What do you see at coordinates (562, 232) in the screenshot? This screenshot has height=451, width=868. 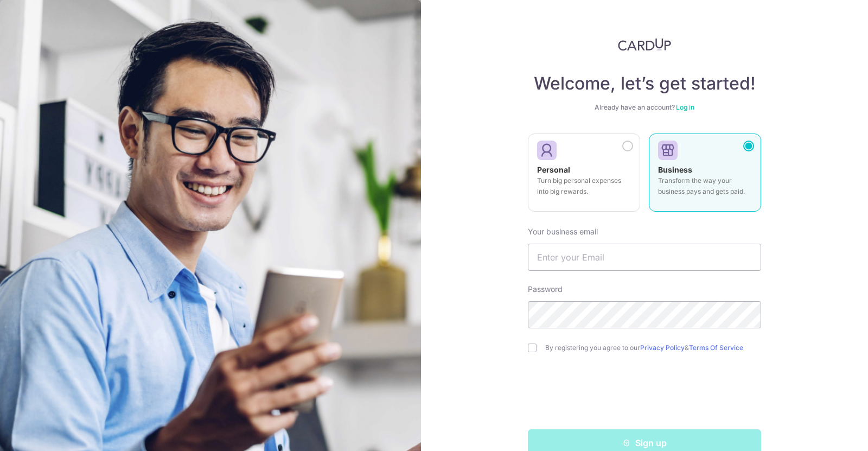 I see `label: Your business email` at bounding box center [562, 232].